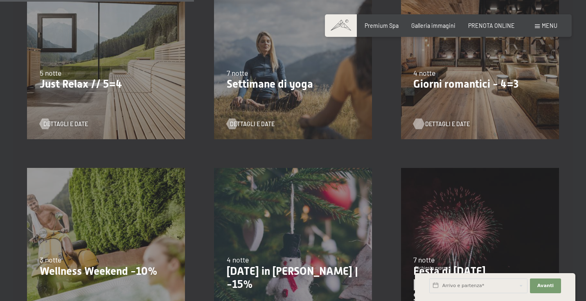 The height and width of the screenshot is (301, 586). What do you see at coordinates (106, 84) in the screenshot?
I see `p: Just Relax // 5=4` at bounding box center [106, 84].